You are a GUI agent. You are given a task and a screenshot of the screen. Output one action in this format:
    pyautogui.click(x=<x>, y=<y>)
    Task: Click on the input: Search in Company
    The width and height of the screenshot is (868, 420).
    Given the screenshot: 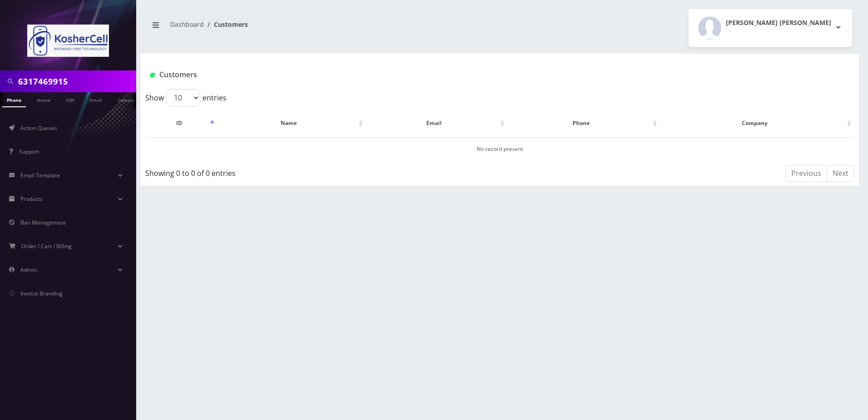 What is the action you would take?
    pyautogui.click(x=76, y=81)
    